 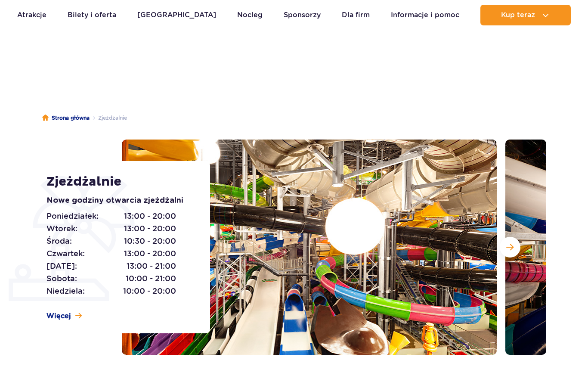 I want to click on li: Zjeżdżalnie, so click(x=108, y=118).